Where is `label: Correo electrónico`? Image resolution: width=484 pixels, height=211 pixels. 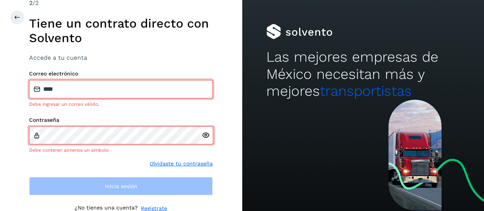 label: Correo electrónico is located at coordinates (121, 73).